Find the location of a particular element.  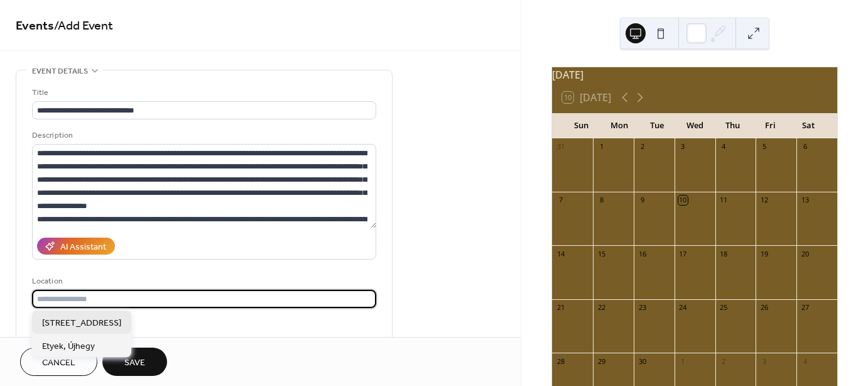

div: 14 is located at coordinates (560, 253).